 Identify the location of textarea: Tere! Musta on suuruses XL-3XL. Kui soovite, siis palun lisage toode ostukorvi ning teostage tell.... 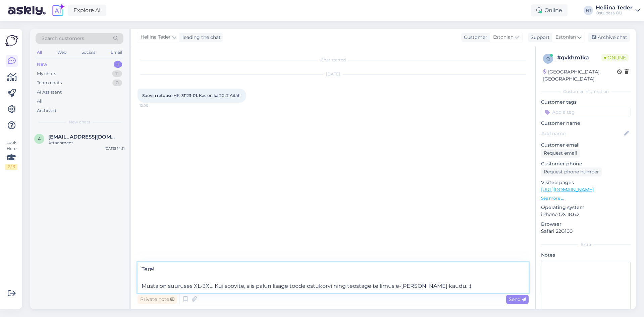
(333, 277).